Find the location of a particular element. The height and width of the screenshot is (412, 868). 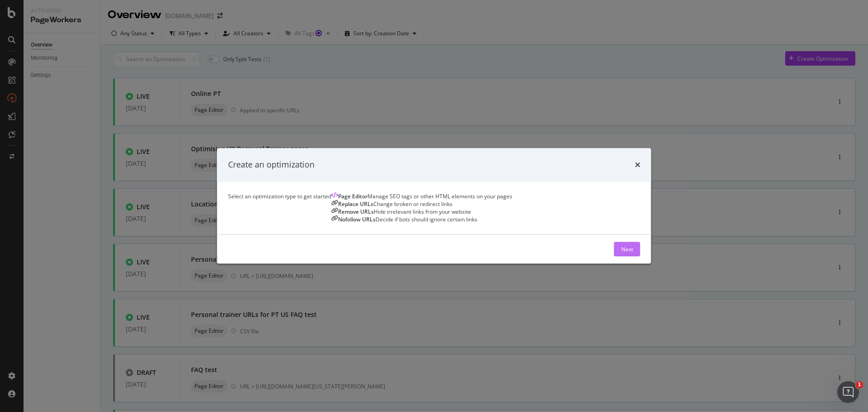

button: Next is located at coordinates (628, 250).